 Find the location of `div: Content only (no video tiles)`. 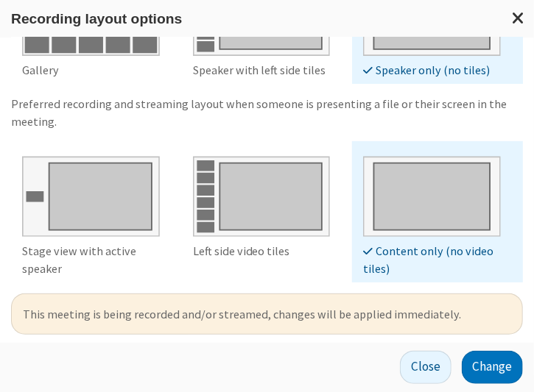

div: Content only (no video tiles) is located at coordinates (431, 260).